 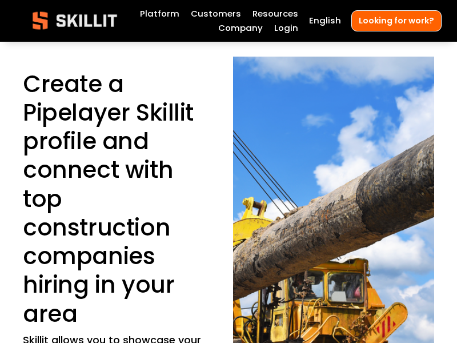 What do you see at coordinates (275, 14) in the screenshot?
I see `span: Resources` at bounding box center [275, 14].